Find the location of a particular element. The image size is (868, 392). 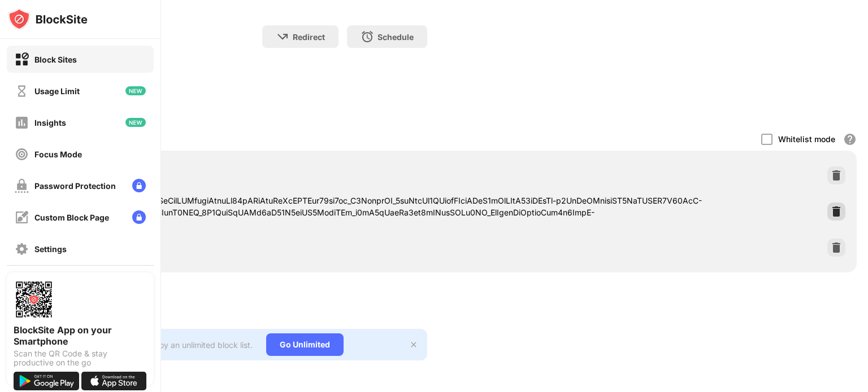

img: settings-off.svg is located at coordinates (21, 249).